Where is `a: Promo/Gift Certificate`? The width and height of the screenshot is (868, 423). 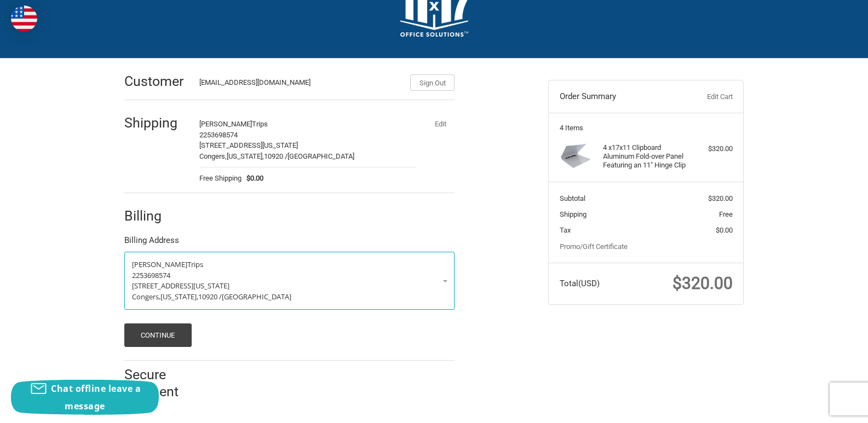 a: Promo/Gift Certificate is located at coordinates (594, 246).